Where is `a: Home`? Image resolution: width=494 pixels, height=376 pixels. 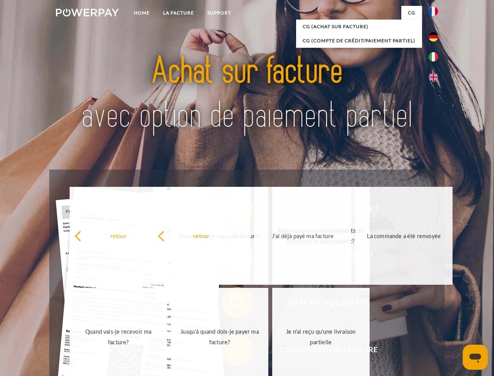
a: Home is located at coordinates (142, 13).